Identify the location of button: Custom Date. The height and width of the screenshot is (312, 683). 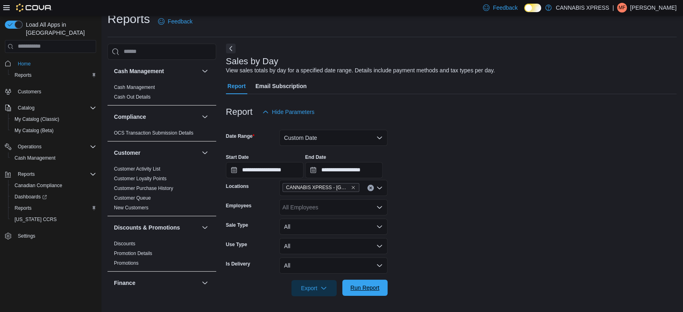
(334, 138).